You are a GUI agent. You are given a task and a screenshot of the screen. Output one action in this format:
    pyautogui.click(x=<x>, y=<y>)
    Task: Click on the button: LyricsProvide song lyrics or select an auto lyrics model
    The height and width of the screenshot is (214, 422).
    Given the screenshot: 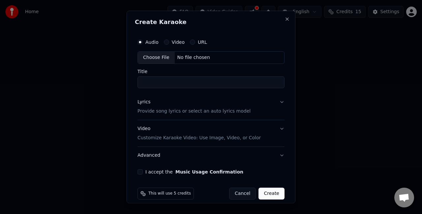 What is the action you would take?
    pyautogui.click(x=211, y=107)
    